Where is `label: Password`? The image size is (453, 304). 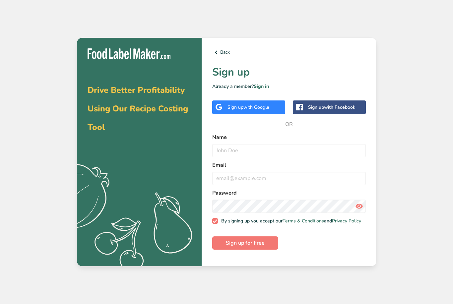
label: Password is located at coordinates (289, 193).